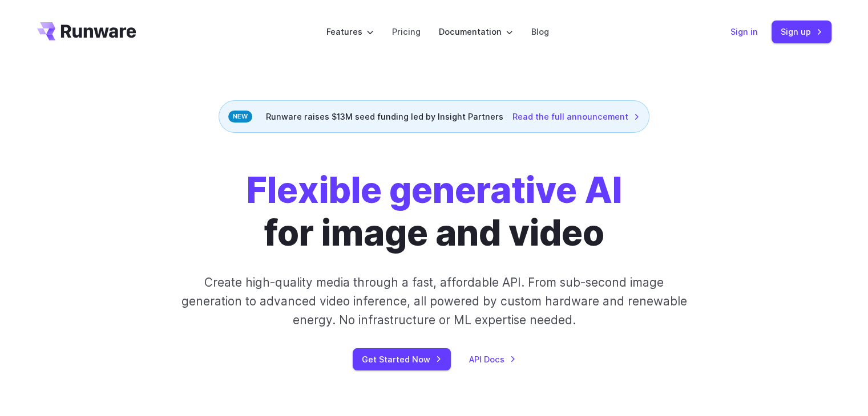 This screenshot has height=416, width=868. I want to click on a: Sign up, so click(801, 32).